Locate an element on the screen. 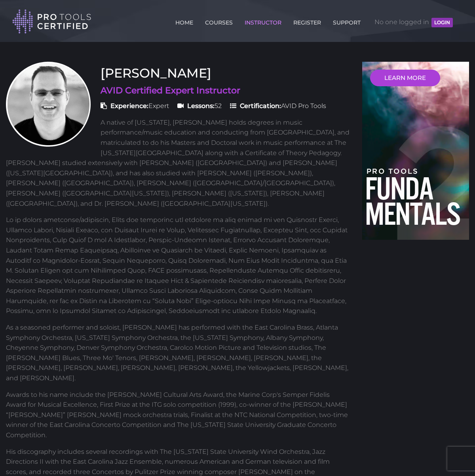 This screenshot has height=476, width=475. a: COURSES is located at coordinates (219, 21).